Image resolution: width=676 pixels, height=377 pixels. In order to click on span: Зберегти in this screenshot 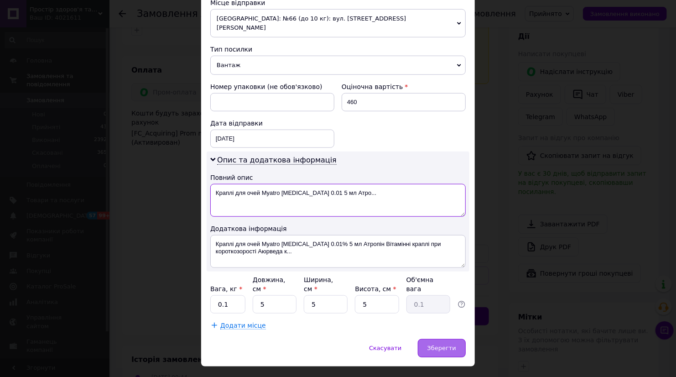, I will do `click(441, 347)`.